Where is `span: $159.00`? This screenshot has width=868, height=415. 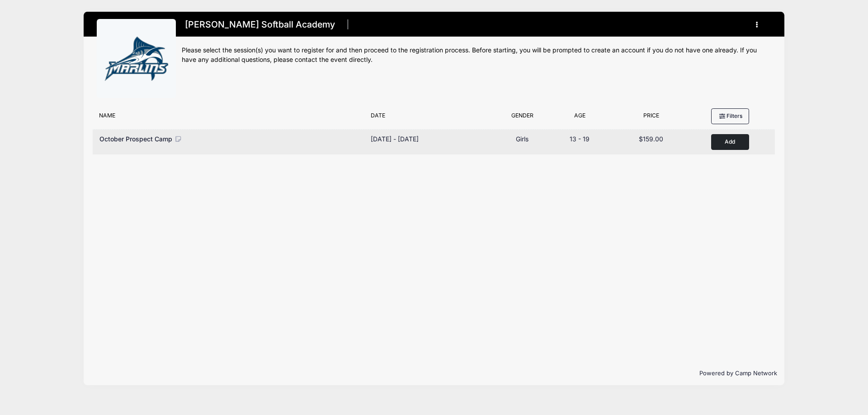
span: $159.00 is located at coordinates (651, 139).